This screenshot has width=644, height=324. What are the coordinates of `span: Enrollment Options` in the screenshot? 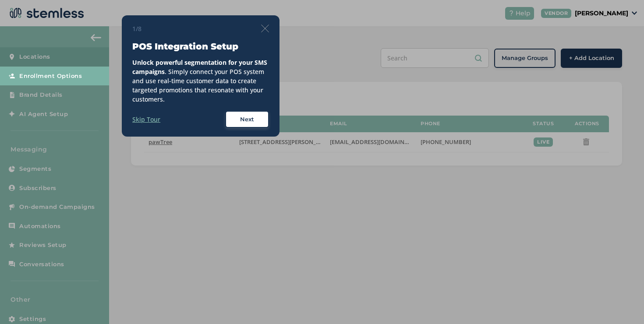 It's located at (51, 76).